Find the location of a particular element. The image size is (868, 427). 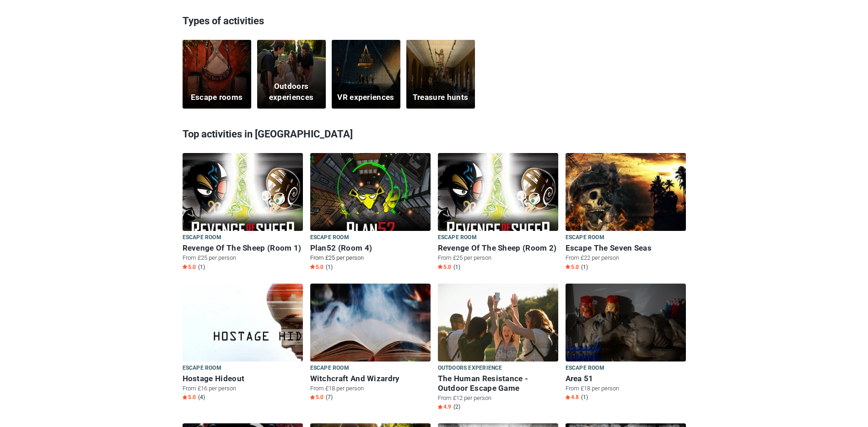

img: Plan52 (Room 4) is located at coordinates (370, 198).